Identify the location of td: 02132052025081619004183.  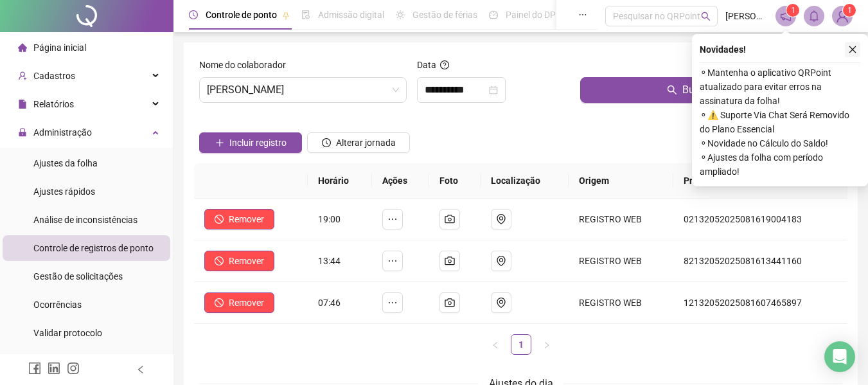
(760, 219).